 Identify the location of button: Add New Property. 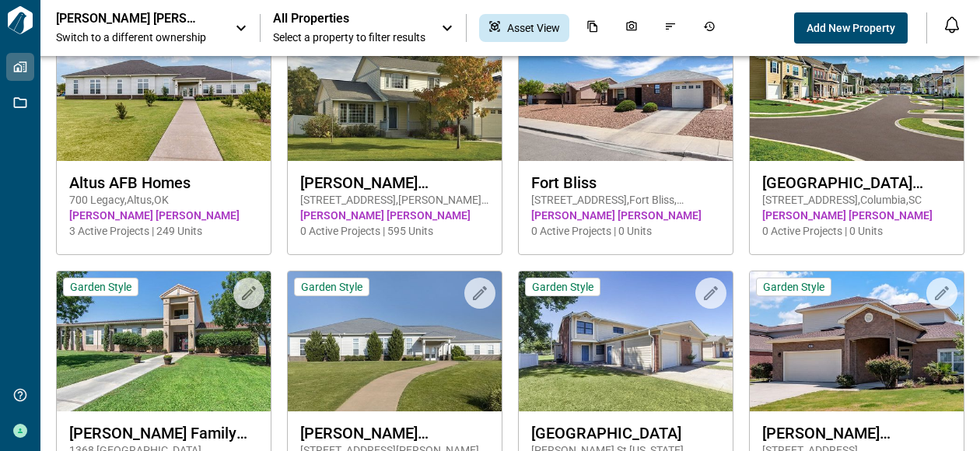
(851, 28).